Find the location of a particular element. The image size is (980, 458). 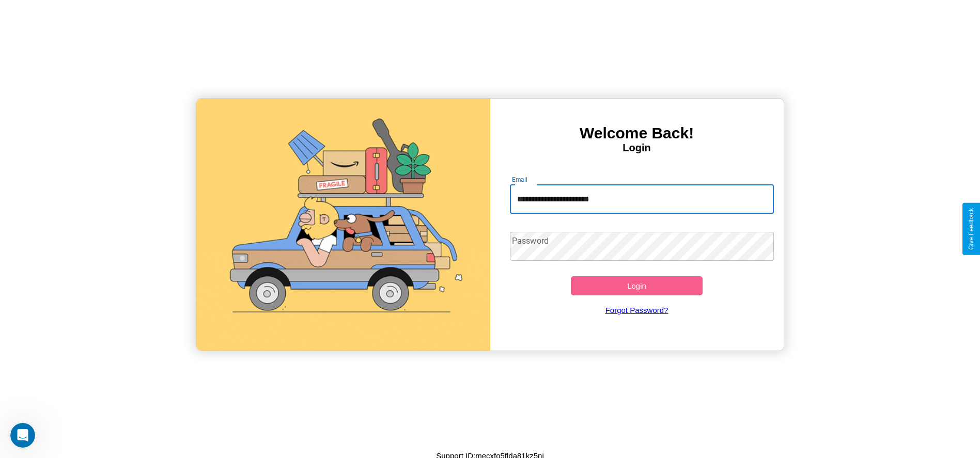

label: Email is located at coordinates (520, 179).